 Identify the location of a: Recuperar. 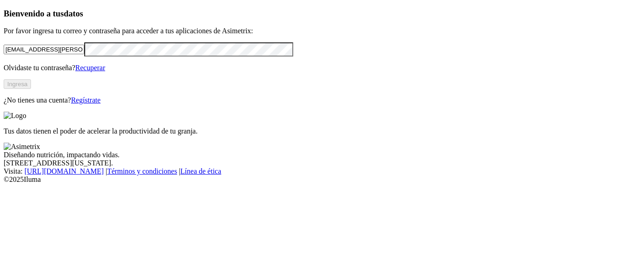
(90, 67).